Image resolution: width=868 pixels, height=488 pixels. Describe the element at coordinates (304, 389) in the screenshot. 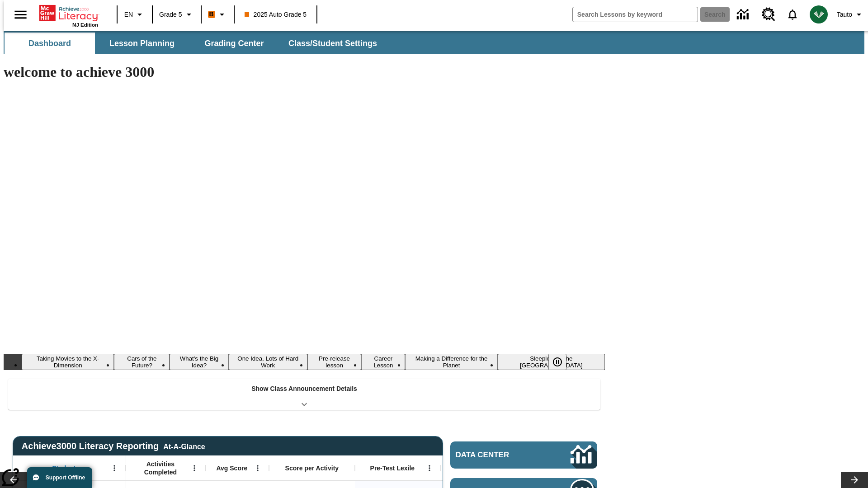

I see `p: Show Class Announcement Details` at that location.